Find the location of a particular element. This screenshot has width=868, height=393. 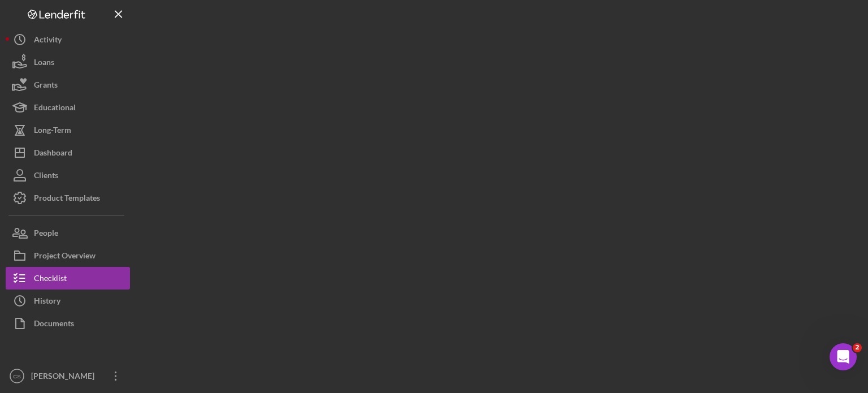

button: Dashboard is located at coordinates (68, 153).